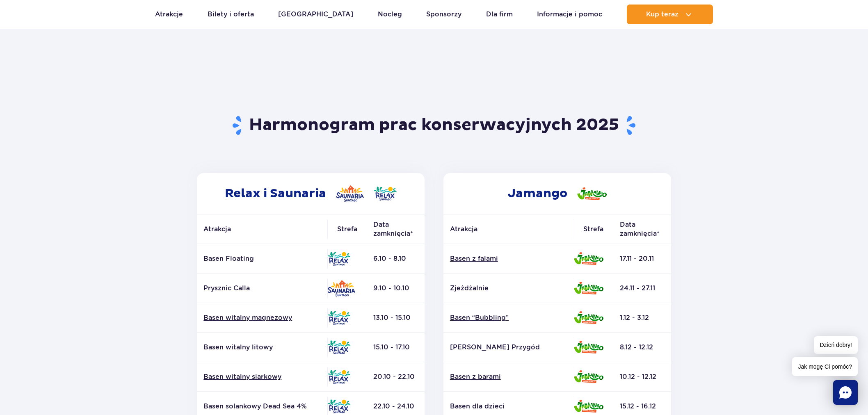 The height and width of the screenshot is (415, 868). I want to click on span: Dzień dobry!, so click(835, 345).